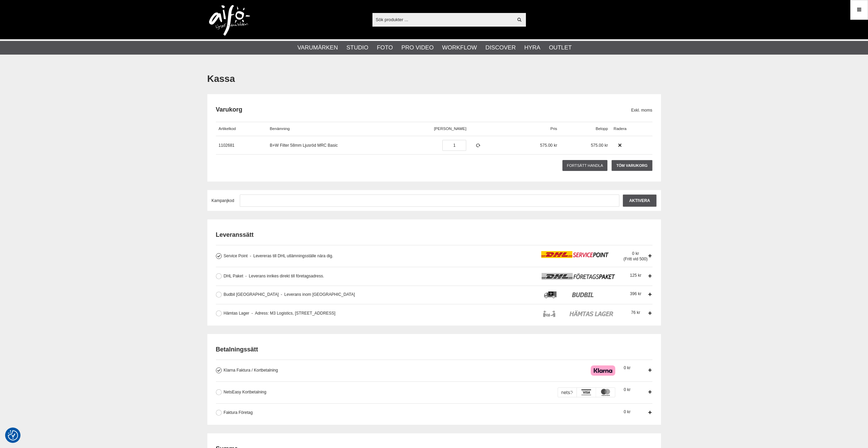 The image size is (868, 448). I want to click on span: (Fritt vid 500), so click(635, 259).